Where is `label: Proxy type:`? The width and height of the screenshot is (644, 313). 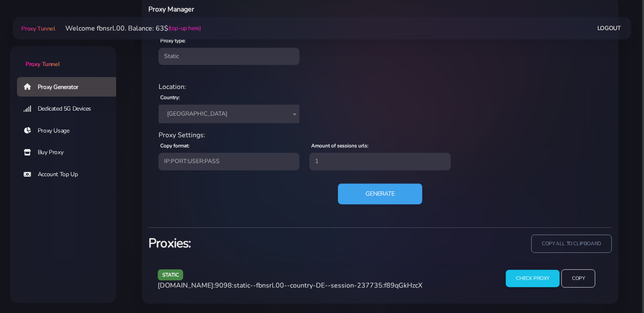
label: Proxy type: is located at coordinates (173, 41).